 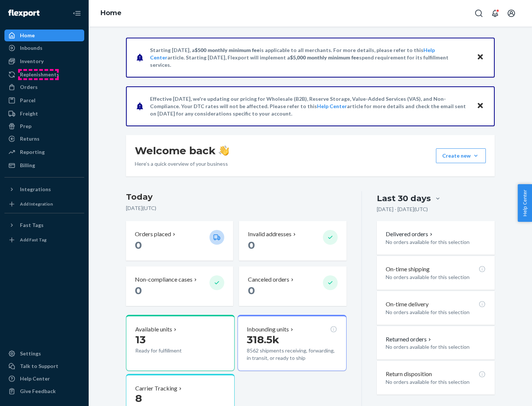 I want to click on div: Integrations, so click(x=35, y=189).